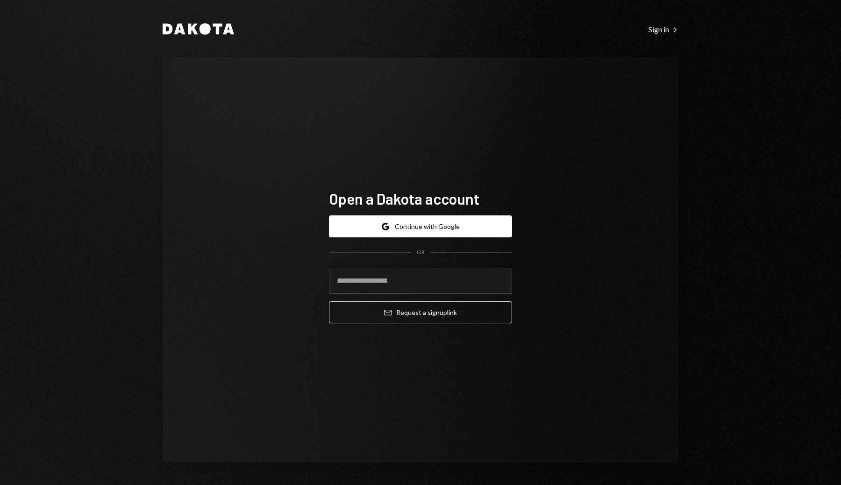  What do you see at coordinates (421, 226) in the screenshot?
I see `button: Continue with Google` at bounding box center [421, 226].